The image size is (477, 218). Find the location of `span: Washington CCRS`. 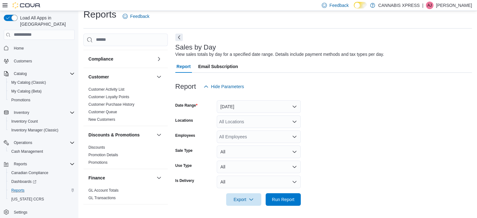

span: Washington CCRS is located at coordinates (42, 199).